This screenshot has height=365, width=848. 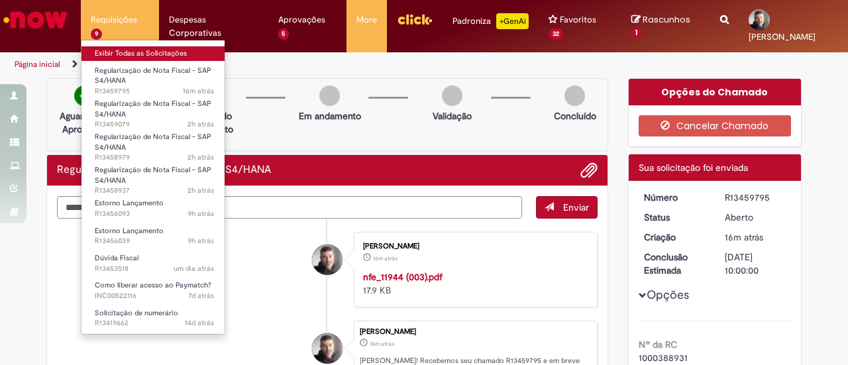 What do you see at coordinates (284, 34) in the screenshot?
I see `span: 5` at bounding box center [284, 34].